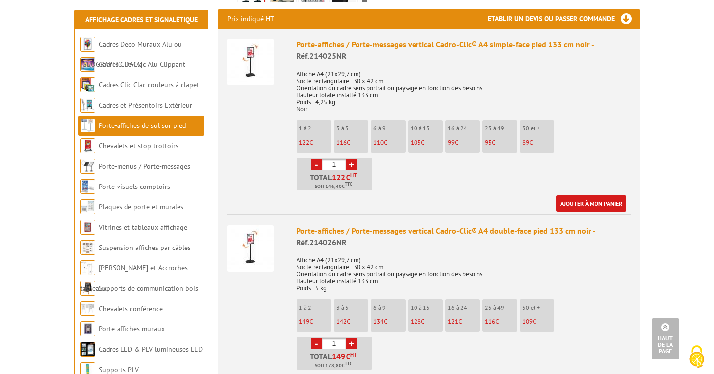  What do you see at coordinates (142, 64) in the screenshot?
I see `a: Cadres Clic-Clac Alu Clippant` at bounding box center [142, 64].